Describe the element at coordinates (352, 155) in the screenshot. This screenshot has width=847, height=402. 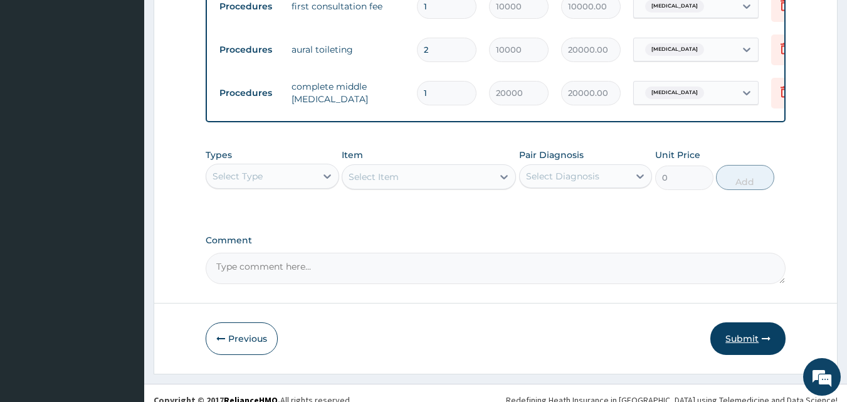
I see `label: Item` at that location.